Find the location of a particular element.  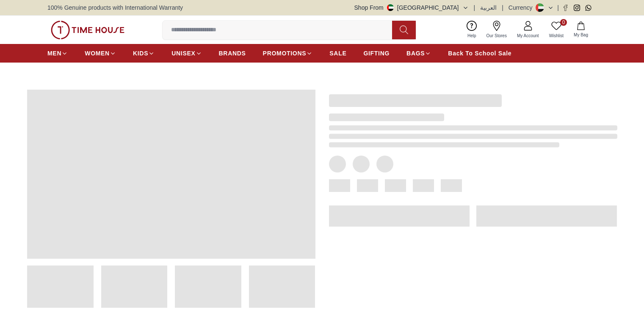

span: Wishlist is located at coordinates (556, 36).